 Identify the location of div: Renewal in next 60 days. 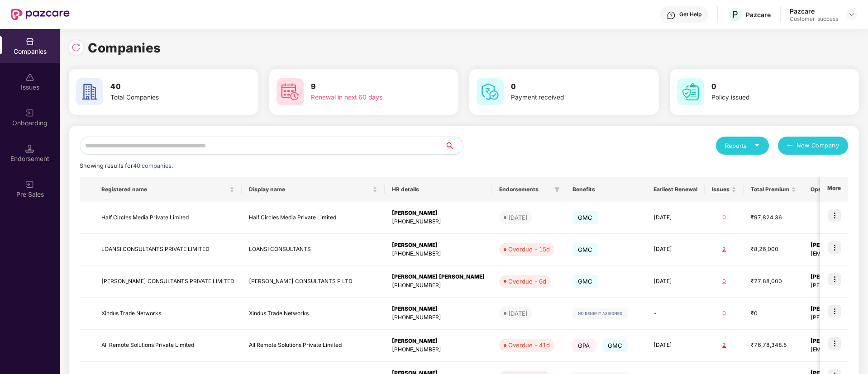
(368, 97).